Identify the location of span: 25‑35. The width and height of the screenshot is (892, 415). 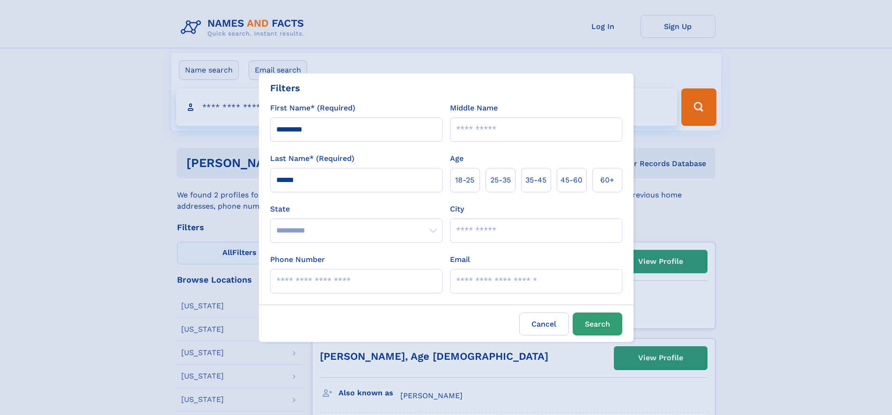
(501, 180).